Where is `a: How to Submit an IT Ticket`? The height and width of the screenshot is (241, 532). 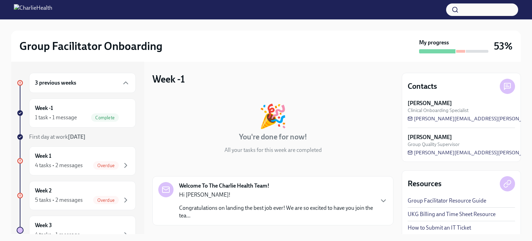
a: How to Submit an IT Ticket is located at coordinates (439, 228).